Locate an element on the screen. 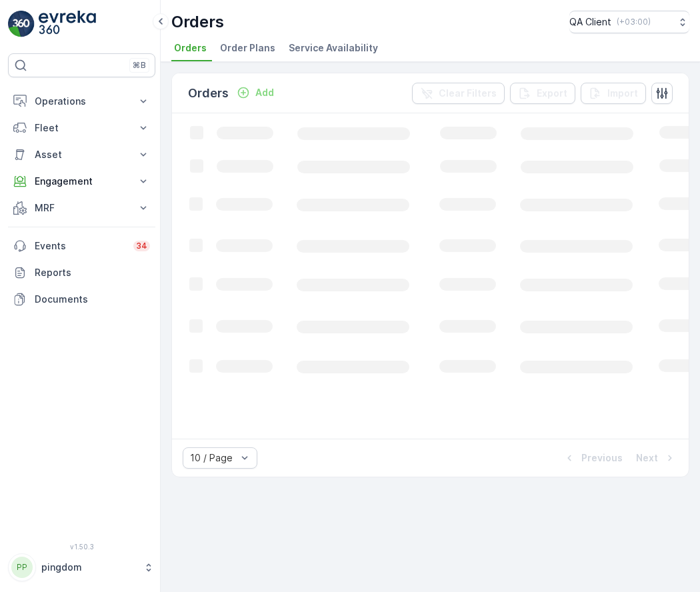 This screenshot has height=592, width=700. p: Reports is located at coordinates (92, 273).